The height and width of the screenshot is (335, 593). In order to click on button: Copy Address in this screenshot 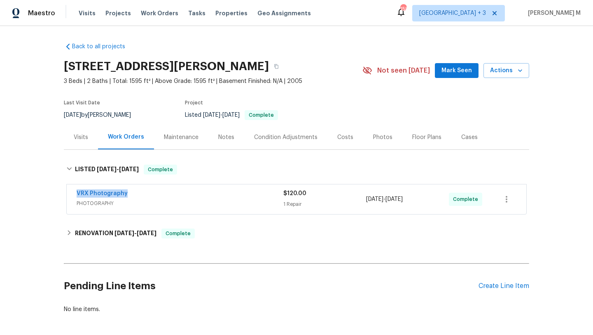, I will do `click(277, 66)`.